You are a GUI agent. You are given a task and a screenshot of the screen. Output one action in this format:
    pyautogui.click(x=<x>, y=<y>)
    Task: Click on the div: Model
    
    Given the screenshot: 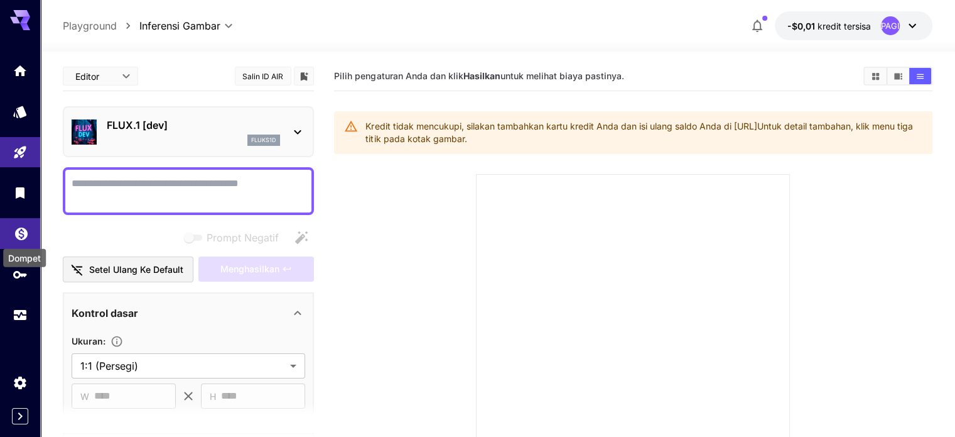 What is the action you would take?
    pyautogui.click(x=20, y=111)
    